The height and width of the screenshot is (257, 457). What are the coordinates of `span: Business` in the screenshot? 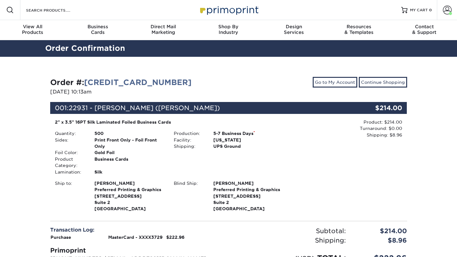 It's located at (98, 27).